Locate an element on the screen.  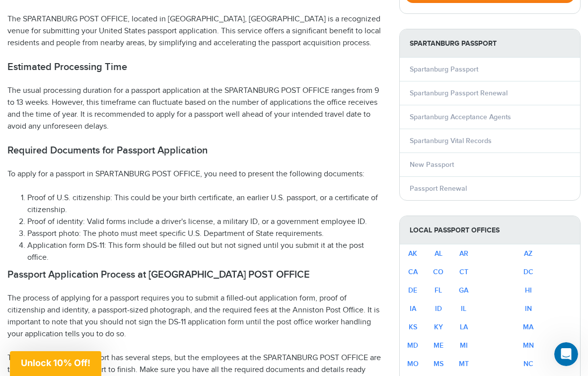
a: AL is located at coordinates (439, 253).